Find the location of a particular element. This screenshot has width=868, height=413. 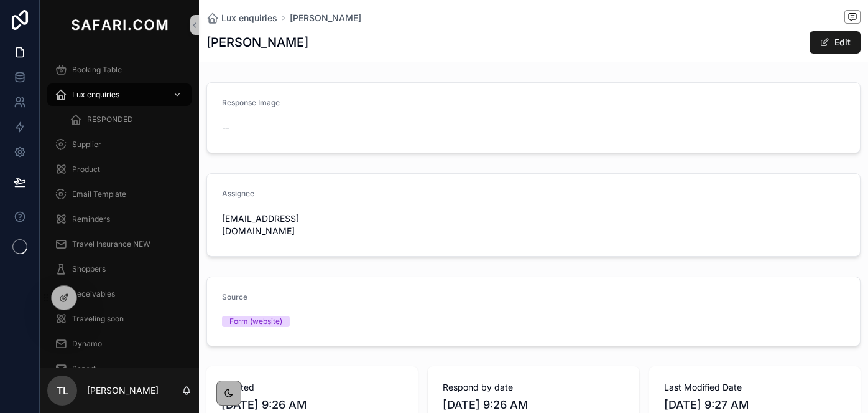

a: Reminders is located at coordinates (119, 219).